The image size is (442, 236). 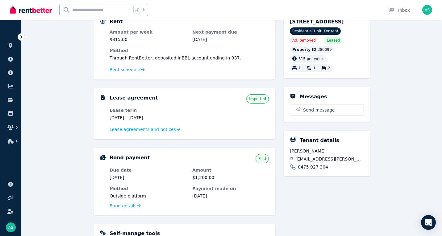 What do you see at coordinates (319, 141) in the screenshot?
I see `h5: Tenant details` at bounding box center [319, 141].